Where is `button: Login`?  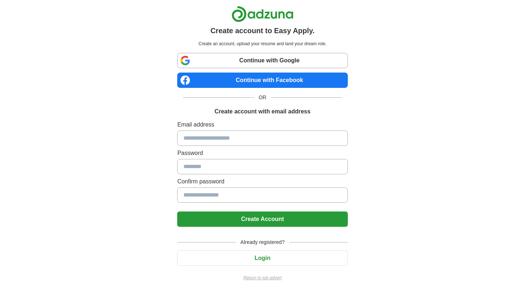 button: Login is located at coordinates (262, 258).